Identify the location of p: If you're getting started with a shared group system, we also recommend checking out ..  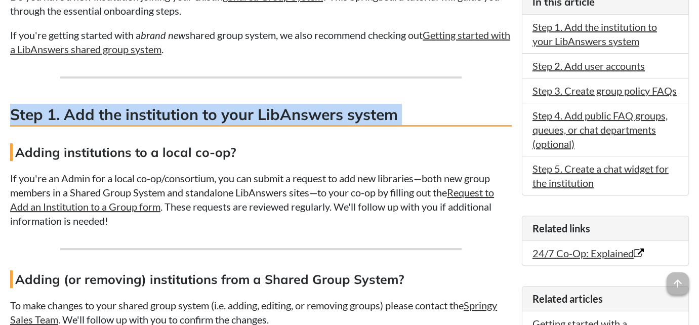
(261, 42).